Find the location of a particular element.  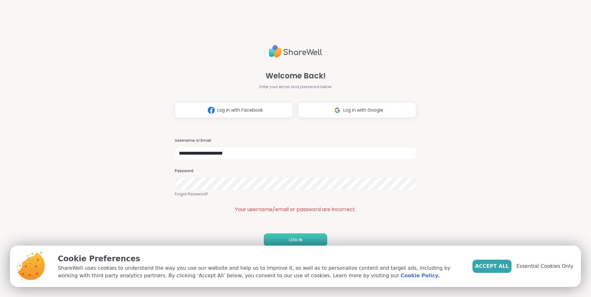

h3: Username or Email is located at coordinates (295, 141).